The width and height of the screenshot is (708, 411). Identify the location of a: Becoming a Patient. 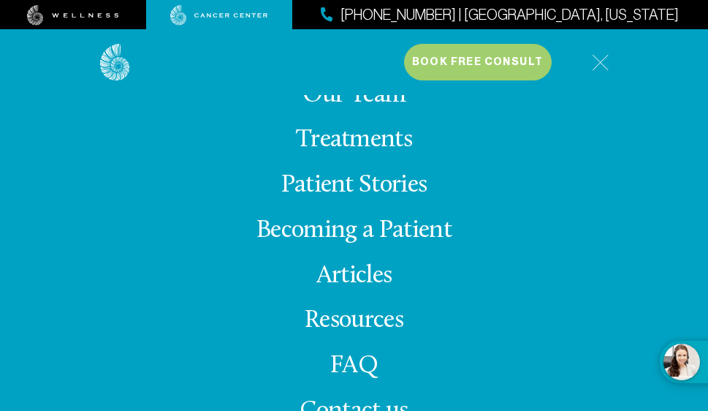
(354, 230).